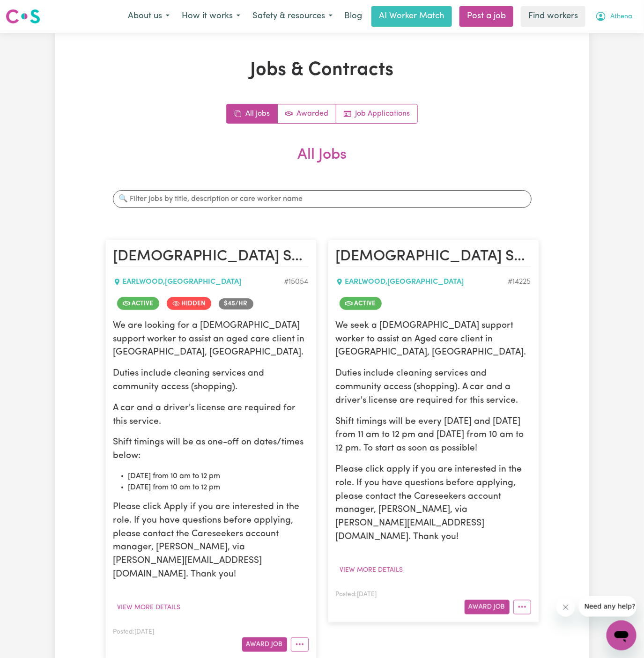 This screenshot has width=644, height=658. Describe the element at coordinates (322, 70) in the screenshot. I see `h1: Jobs & Contracts` at that location.